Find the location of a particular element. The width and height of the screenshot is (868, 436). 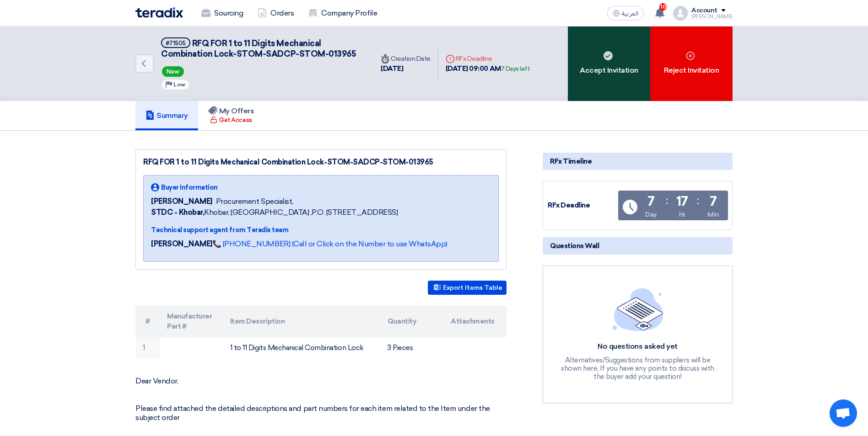

div: RFx Timeline is located at coordinates (637, 161).